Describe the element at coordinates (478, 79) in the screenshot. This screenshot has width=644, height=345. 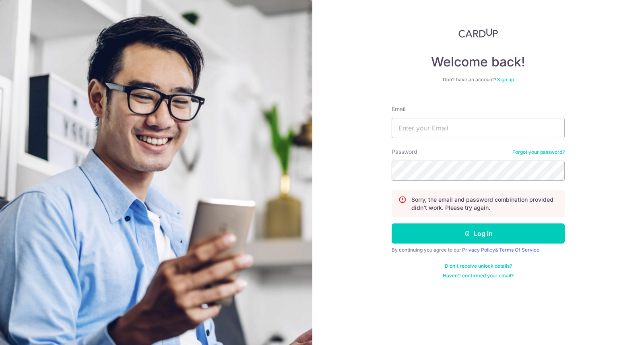
I see `div: Don’t have an account?` at that location.